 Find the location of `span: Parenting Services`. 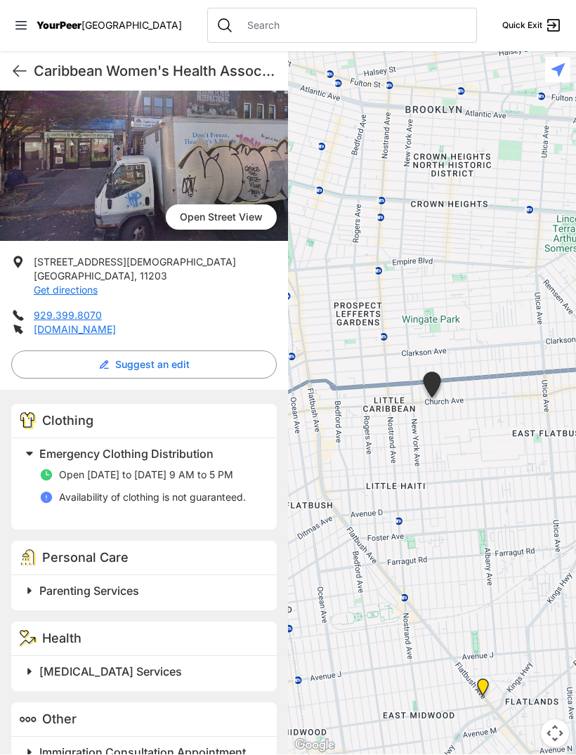

span: Parenting Services is located at coordinates (89, 591).